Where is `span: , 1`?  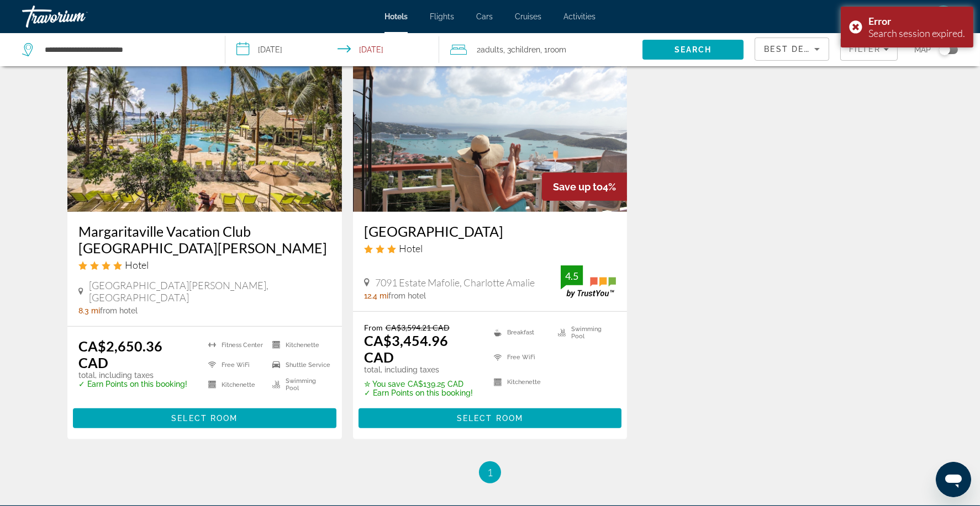 span: , 1 is located at coordinates (553, 50).